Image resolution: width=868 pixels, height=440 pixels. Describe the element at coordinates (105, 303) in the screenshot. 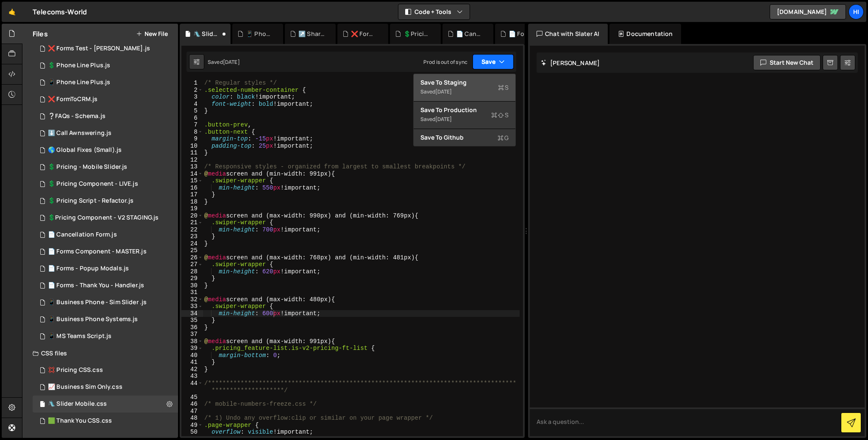

I see `div: 7158/21323.js` at that location.